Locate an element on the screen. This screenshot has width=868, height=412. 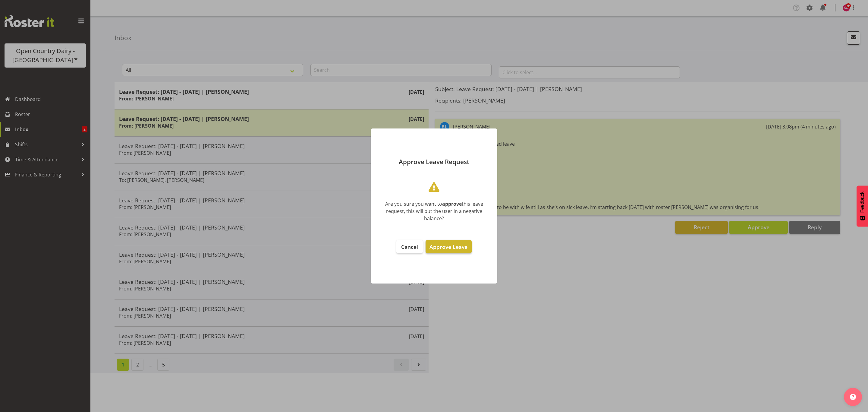
span: Approve Leave is located at coordinates (449, 247).